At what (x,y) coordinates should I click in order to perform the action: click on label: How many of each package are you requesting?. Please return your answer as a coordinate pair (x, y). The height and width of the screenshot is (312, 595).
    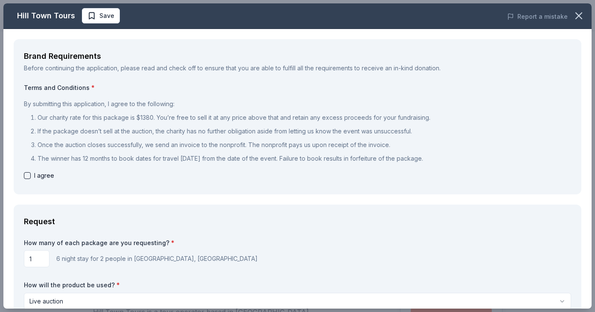
    Looking at the image, I should click on (297, 243).